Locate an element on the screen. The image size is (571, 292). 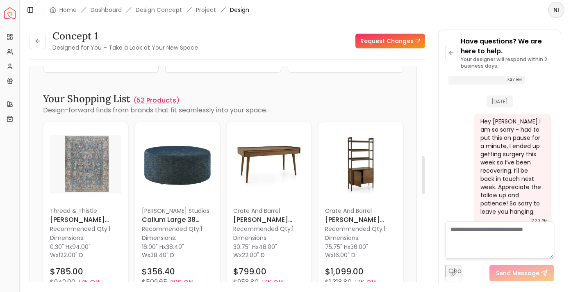
span: 16.00" D is located at coordinates (344, 255).